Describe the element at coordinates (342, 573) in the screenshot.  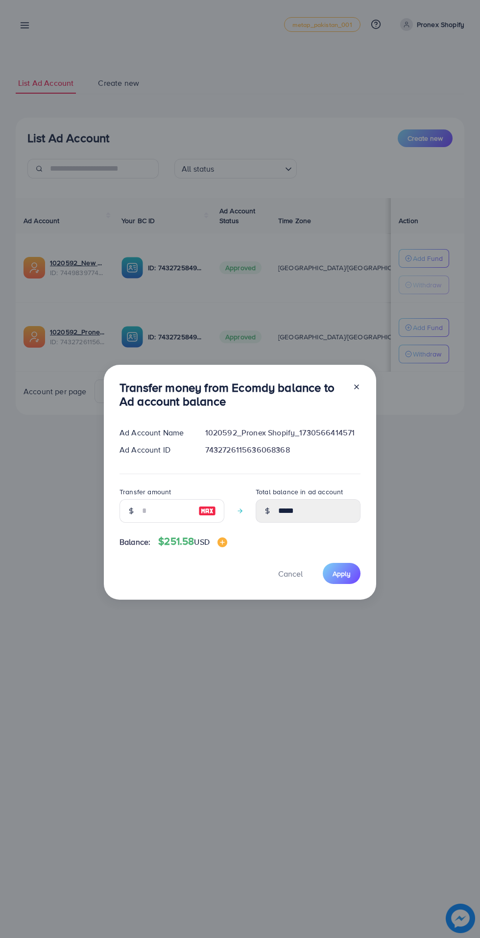
I see `button: Apply` at that location.